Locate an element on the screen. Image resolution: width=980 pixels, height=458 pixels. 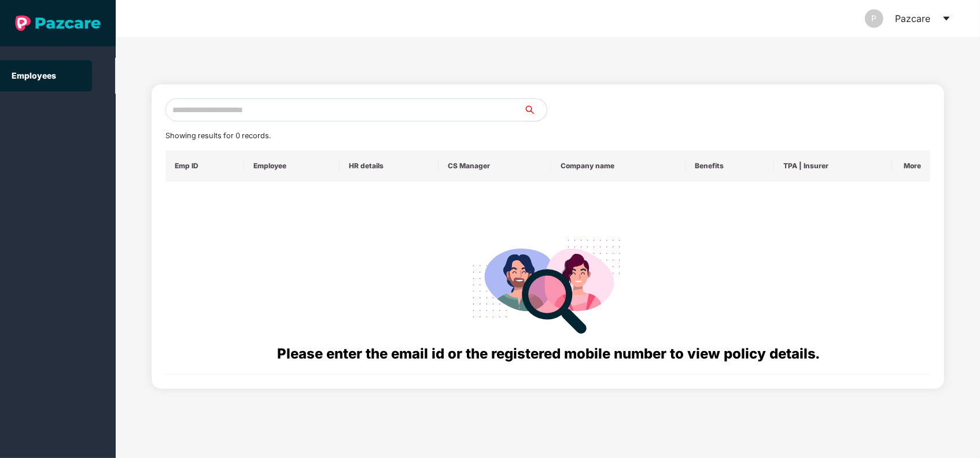
th: HR details is located at coordinates (389, 166).